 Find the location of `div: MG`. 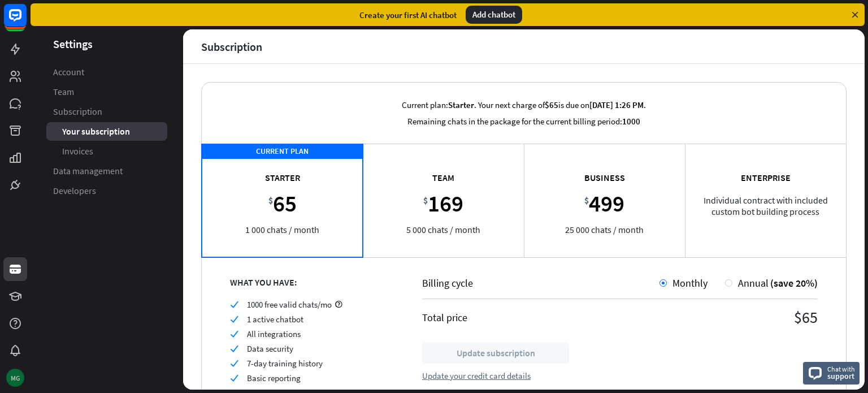

div: MG is located at coordinates (15, 378).